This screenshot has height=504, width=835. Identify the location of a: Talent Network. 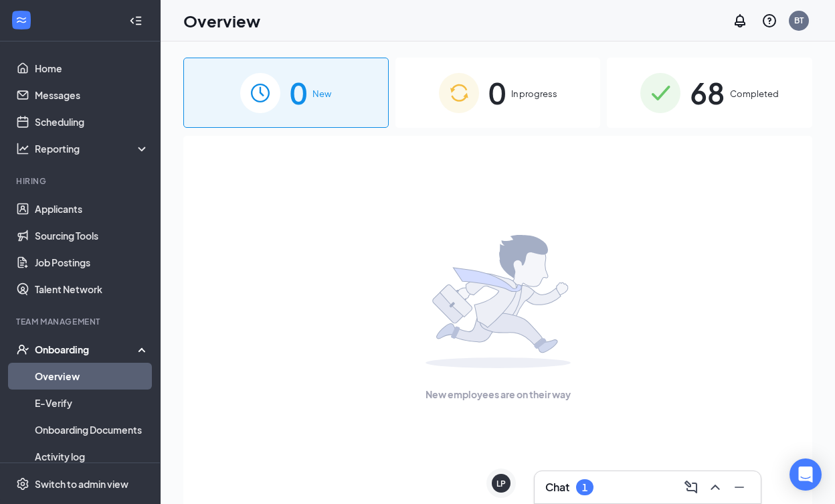
(92, 289).